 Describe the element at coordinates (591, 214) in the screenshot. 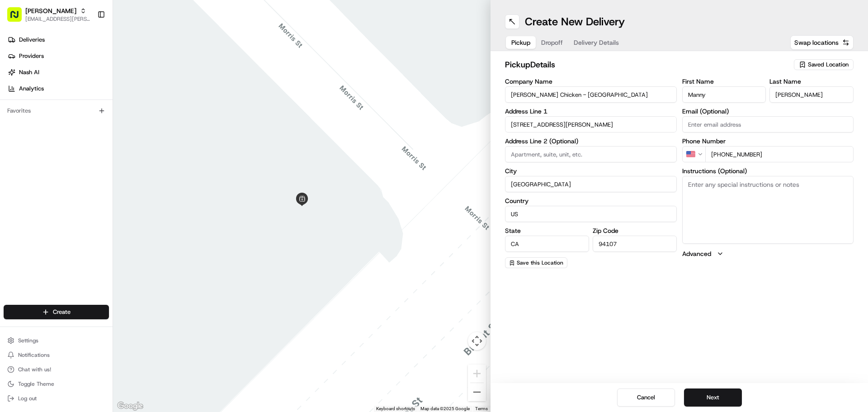

I see `input: Enter country` at that location.